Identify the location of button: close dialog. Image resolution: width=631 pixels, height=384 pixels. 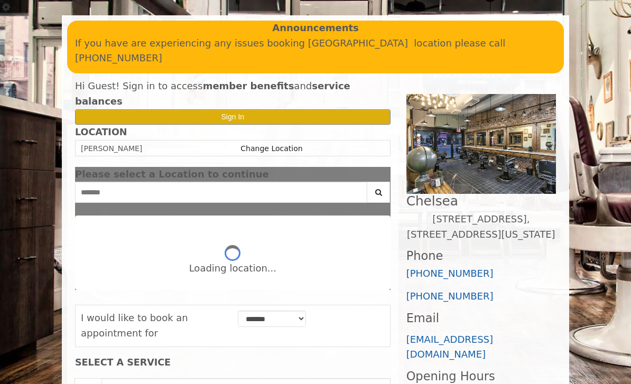
(383, 174).